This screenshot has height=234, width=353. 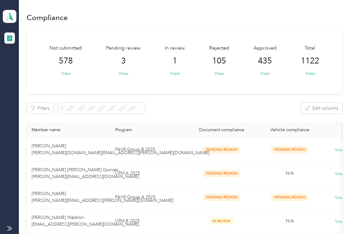 I want to click on td: FAVR Group B 2025, so click(x=149, y=150).